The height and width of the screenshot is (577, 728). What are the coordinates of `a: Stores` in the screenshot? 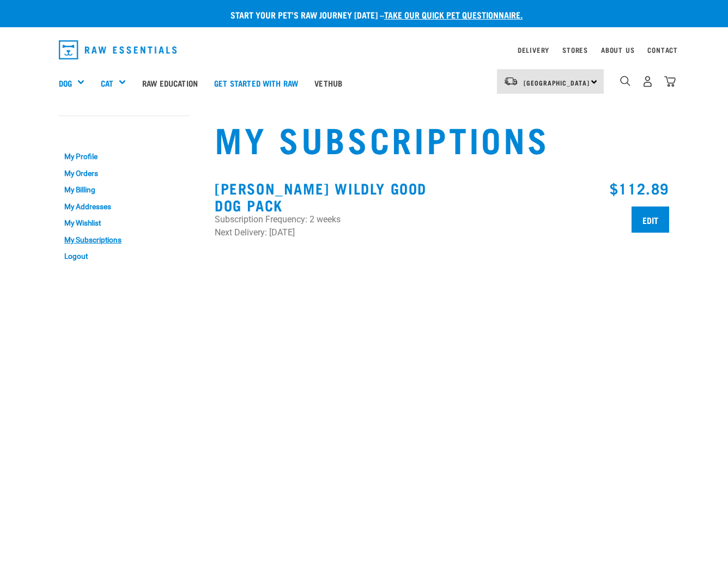 It's located at (575, 49).